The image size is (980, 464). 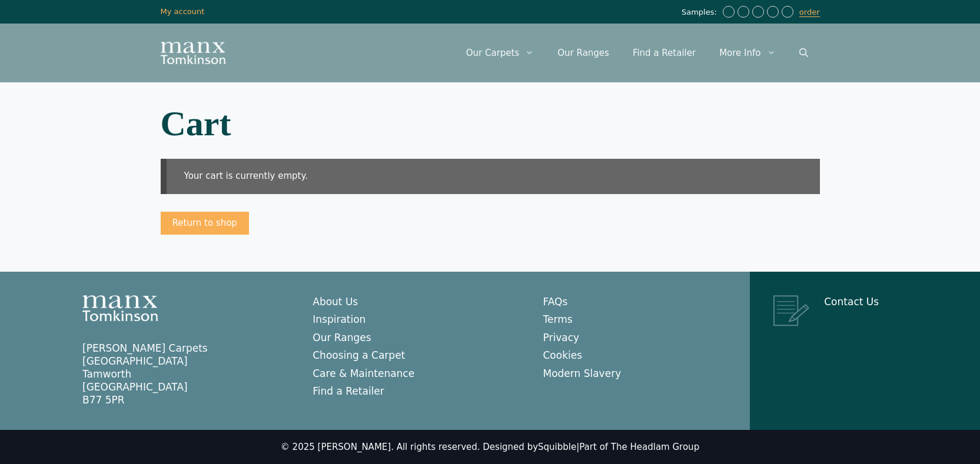 What do you see at coordinates (558, 319) in the screenshot?
I see `a: Terms` at bounding box center [558, 319].